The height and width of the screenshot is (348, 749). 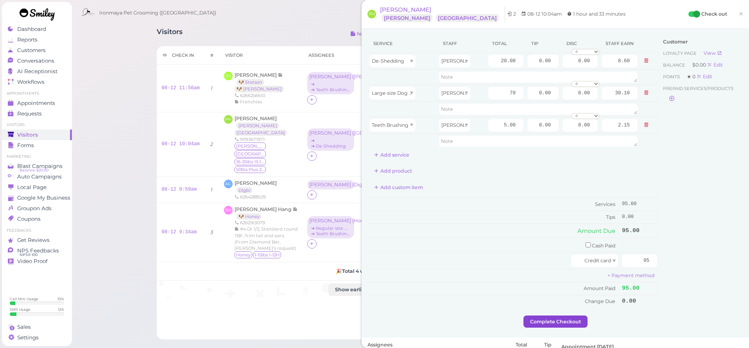 What do you see at coordinates (692, 76) in the screenshot?
I see `span: ★ 0` at bounding box center [692, 76].